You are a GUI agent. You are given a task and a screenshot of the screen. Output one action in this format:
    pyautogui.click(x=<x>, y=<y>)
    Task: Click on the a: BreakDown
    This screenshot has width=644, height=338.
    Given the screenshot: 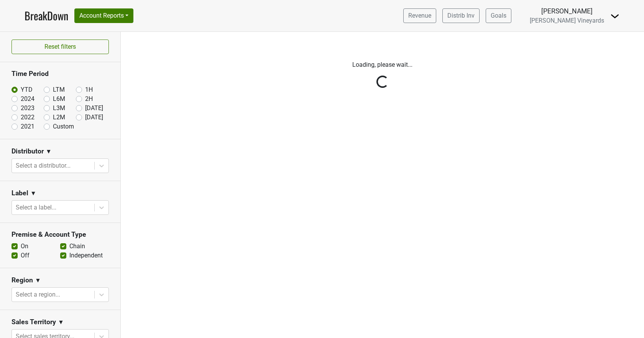 What is the action you would take?
    pyautogui.click(x=46, y=16)
    